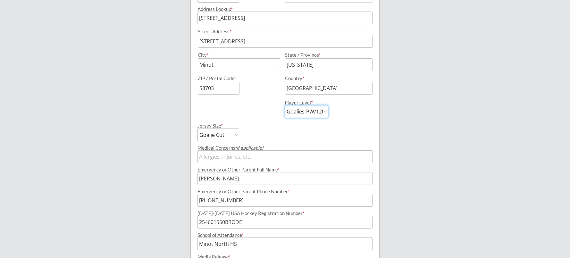 This screenshot has width=570, height=258. I want to click on div: Address Lookup, so click(285, 9).